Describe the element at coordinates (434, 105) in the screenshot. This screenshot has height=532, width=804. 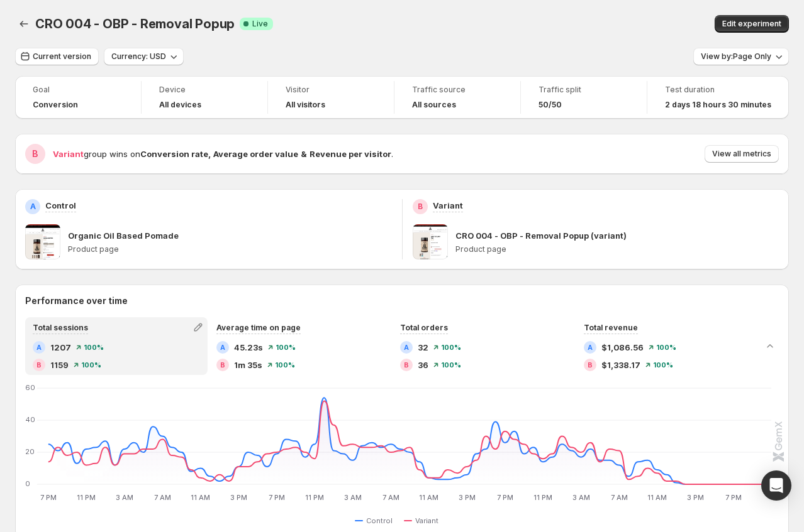
I see `h4: All sources` at that location.